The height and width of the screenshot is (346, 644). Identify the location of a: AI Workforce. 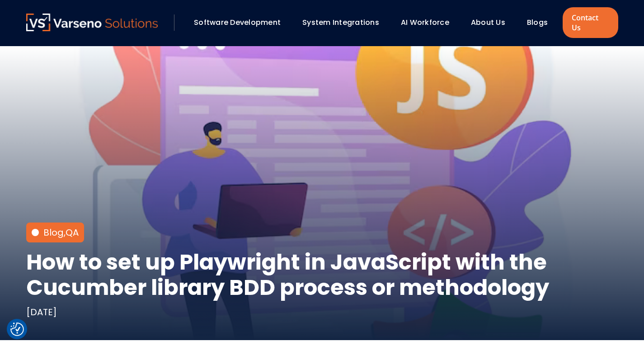
(425, 22).